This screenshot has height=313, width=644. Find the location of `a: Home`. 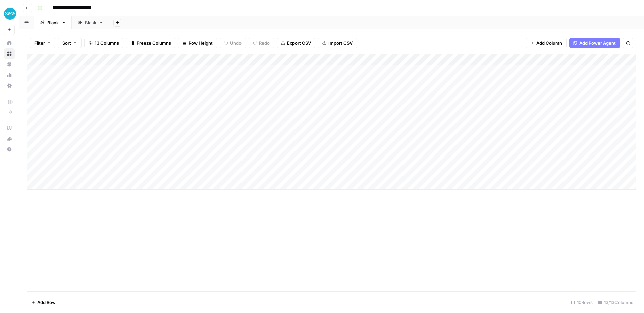

a: Home is located at coordinates (9, 43).